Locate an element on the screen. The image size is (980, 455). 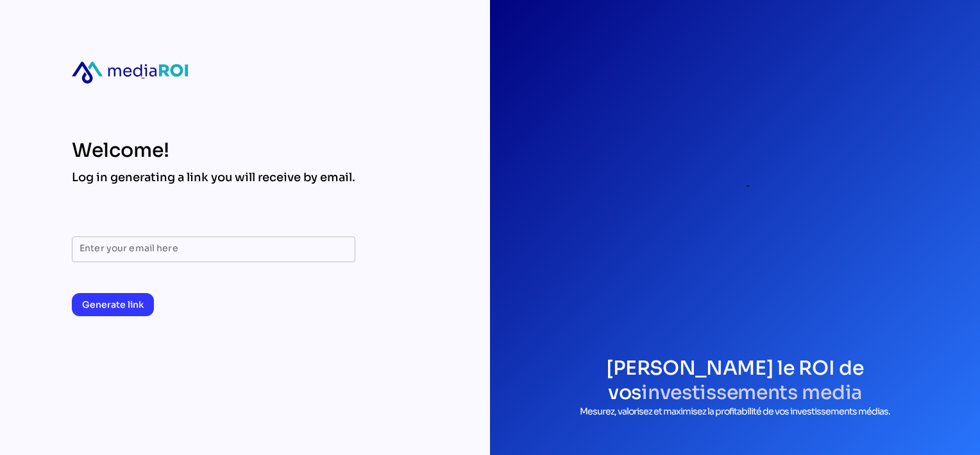
button: Generate link is located at coordinates (113, 304).